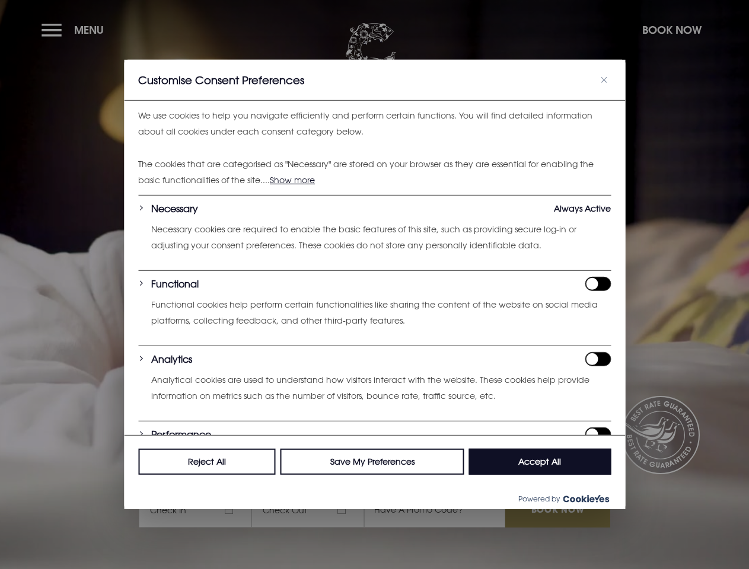 The height and width of the screenshot is (569, 749). Describe the element at coordinates (604, 80) in the screenshot. I see `button: Close` at that location.